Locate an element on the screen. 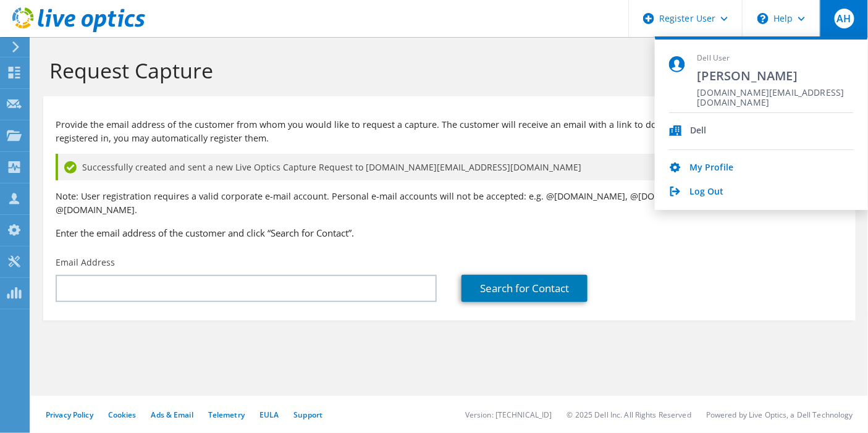  p: Provide the email address of the customer from whom you would like to request a capture. The cust... is located at coordinates (449, 131).